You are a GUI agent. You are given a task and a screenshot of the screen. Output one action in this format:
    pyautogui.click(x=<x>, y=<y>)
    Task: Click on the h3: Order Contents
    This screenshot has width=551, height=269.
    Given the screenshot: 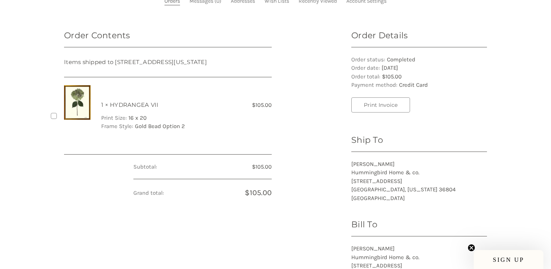 What is the action you would take?
    pyautogui.click(x=168, y=38)
    